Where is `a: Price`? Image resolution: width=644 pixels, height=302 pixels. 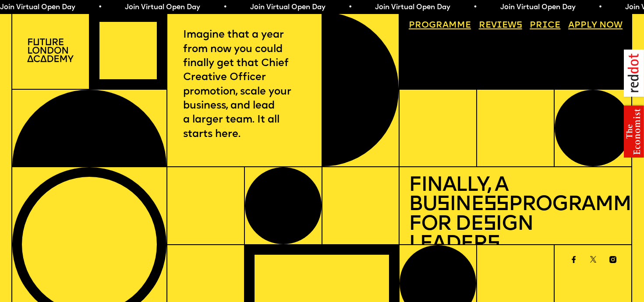
a: Price is located at coordinates (545, 26).